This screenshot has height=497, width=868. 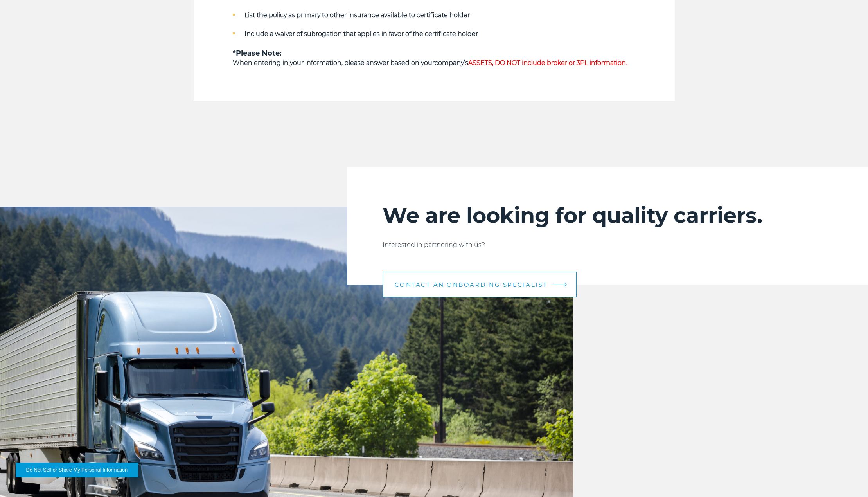 I want to click on strong: List the policy as primary to other insurance available to certificate holder, so click(x=357, y=15).